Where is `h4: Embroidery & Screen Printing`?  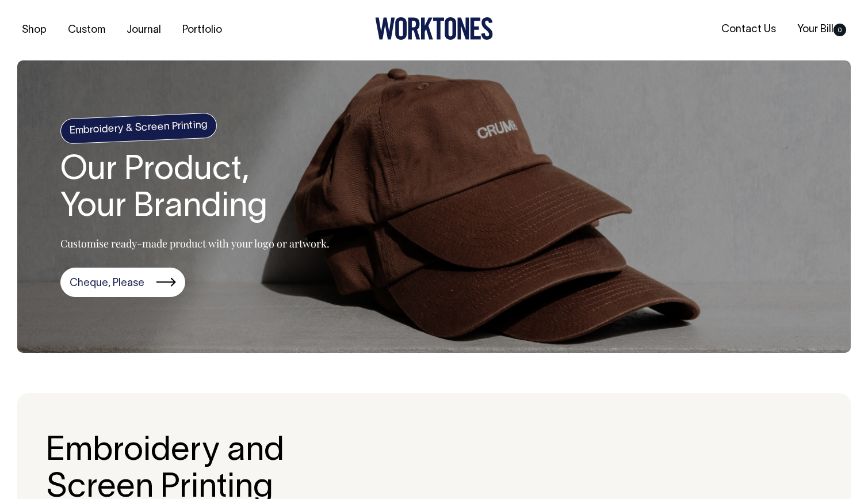 h4: Embroidery & Screen Printing is located at coordinates (139, 128).